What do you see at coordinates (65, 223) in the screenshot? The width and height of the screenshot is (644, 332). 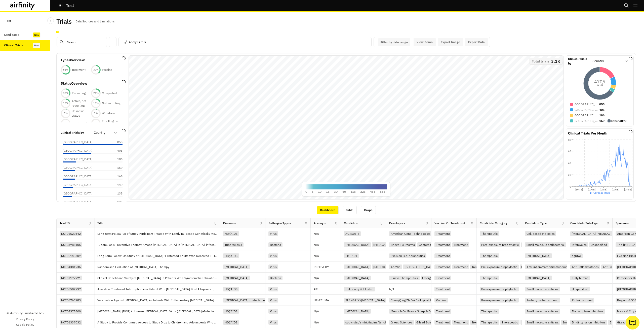 I see `div: Trial ID` at bounding box center [65, 223].